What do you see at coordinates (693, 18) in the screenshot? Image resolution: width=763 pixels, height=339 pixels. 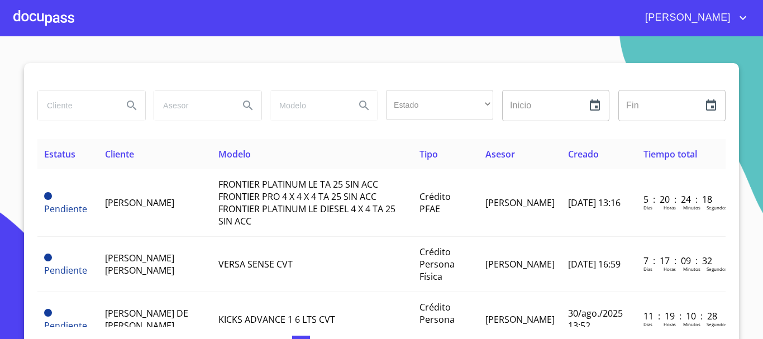 I see `button: account of current user` at bounding box center [693, 18].